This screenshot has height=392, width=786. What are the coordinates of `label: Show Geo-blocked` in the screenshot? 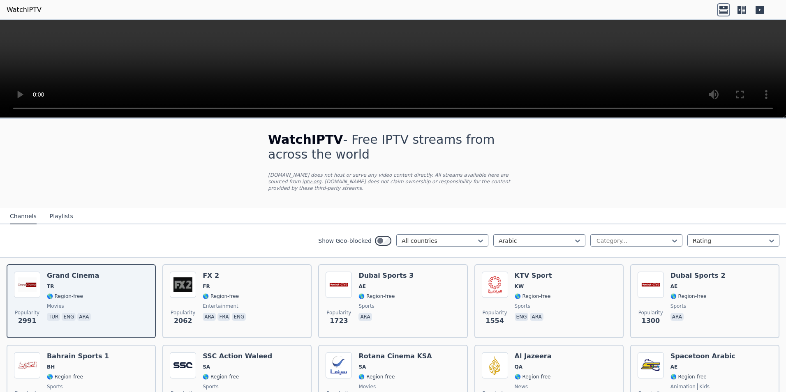 It's located at (345, 241).